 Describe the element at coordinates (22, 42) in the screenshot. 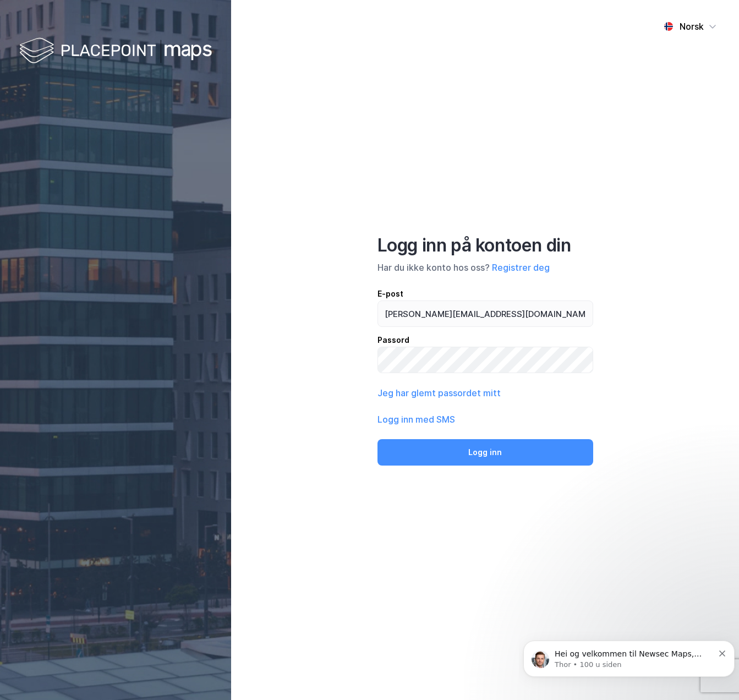

I see `img: Profile image for Thor` at that location.